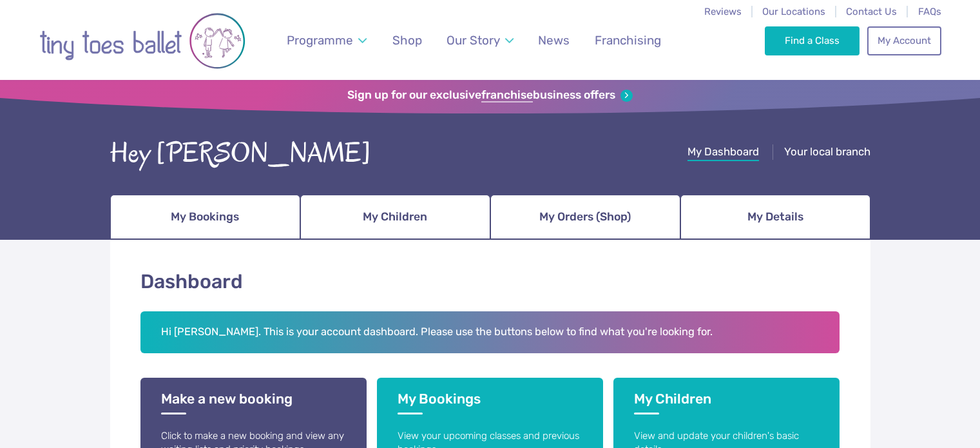 The height and width of the screenshot is (448, 980). I want to click on a: Shop, so click(406, 40).